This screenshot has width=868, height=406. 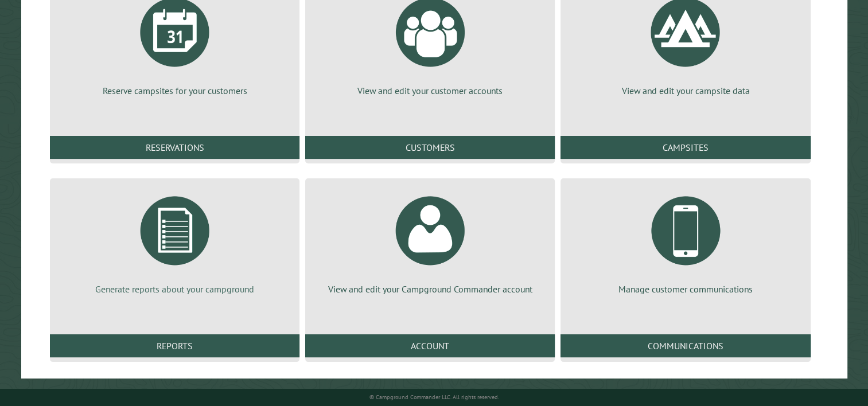 What do you see at coordinates (685, 147) in the screenshot?
I see `a: Campsites` at bounding box center [685, 147].